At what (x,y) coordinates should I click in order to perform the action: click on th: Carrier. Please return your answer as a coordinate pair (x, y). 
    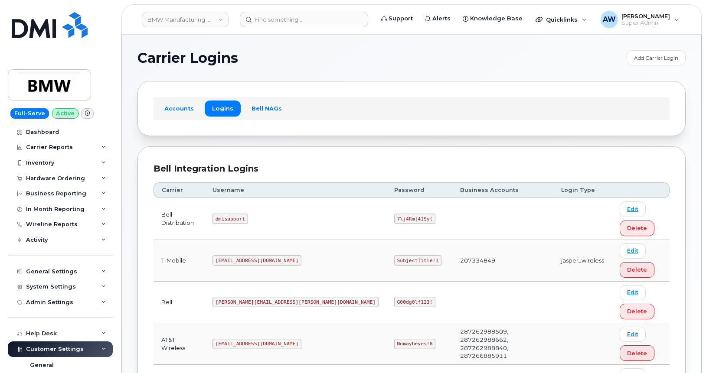
    Looking at the image, I should click on (179, 190).